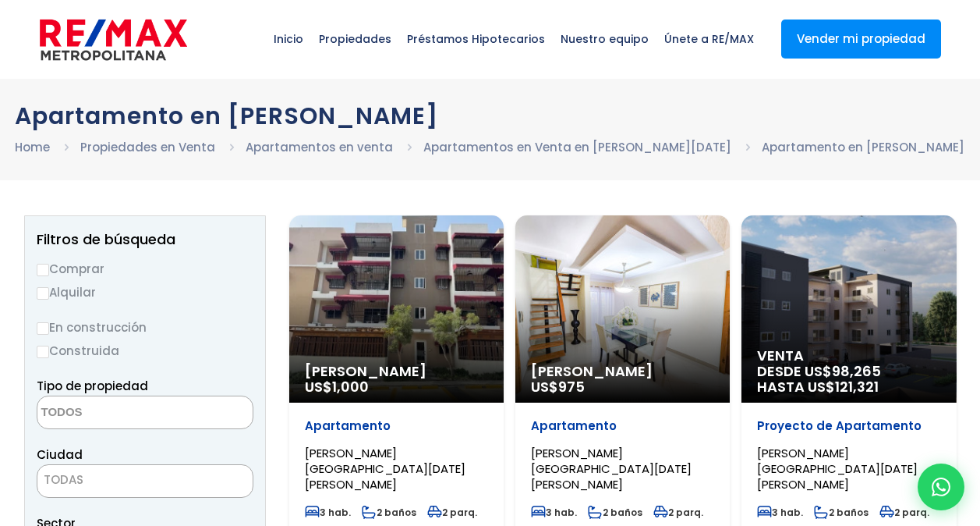  Describe the element at coordinates (32, 147) in the screenshot. I see `a: Home` at that location.